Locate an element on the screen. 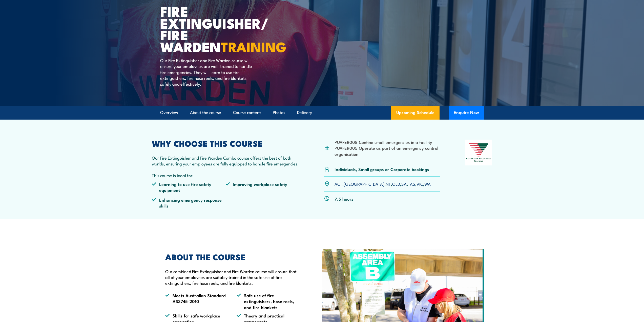  h2: ABOUT THE COURSE is located at coordinates (232, 256).